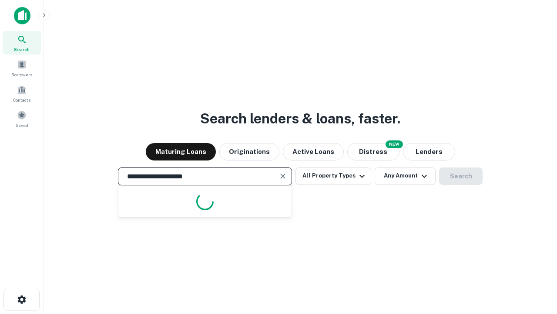 The image size is (557, 314). Describe the element at coordinates (283, 176) in the screenshot. I see `button: Clear` at that location.